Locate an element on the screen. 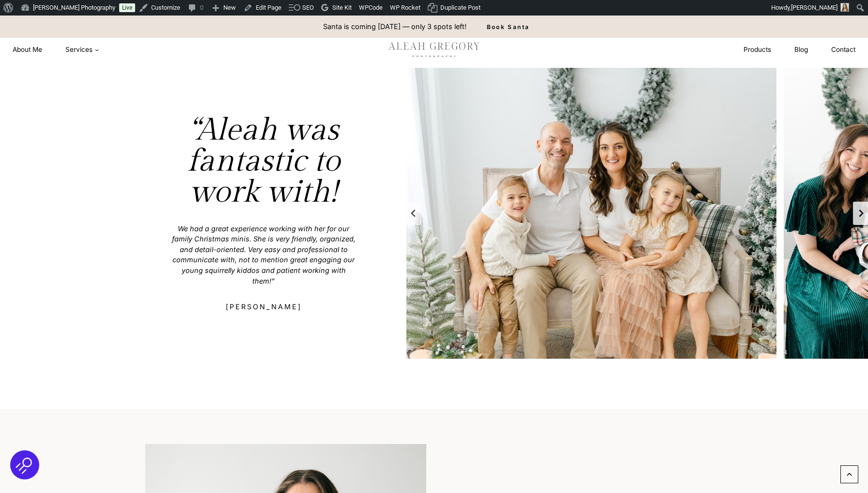  li: 4 of 5 is located at coordinates (591, 213).